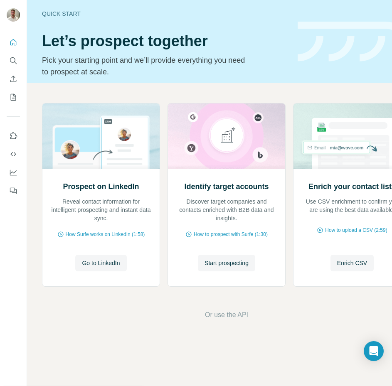 The height and width of the screenshot is (386, 392). I want to click on h2: Identify target accounts, so click(226, 187).